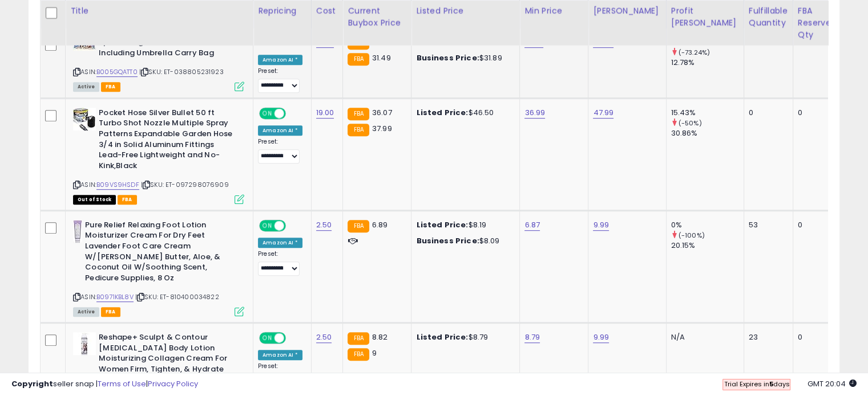  What do you see at coordinates (381, 112) in the screenshot?
I see `span: 36.07` at bounding box center [381, 112].